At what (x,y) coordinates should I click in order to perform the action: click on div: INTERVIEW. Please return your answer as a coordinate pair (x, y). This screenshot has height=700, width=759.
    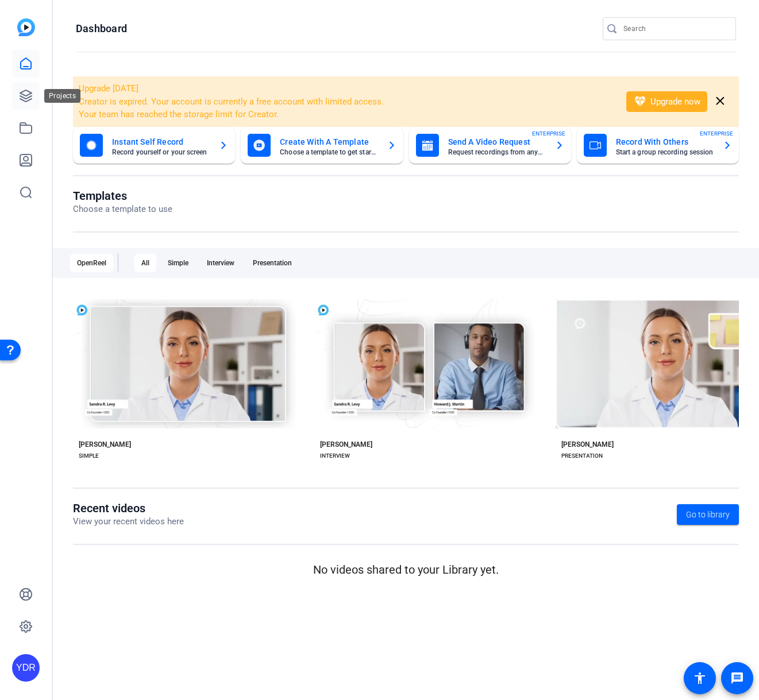
    Looking at the image, I should click on (335, 456).